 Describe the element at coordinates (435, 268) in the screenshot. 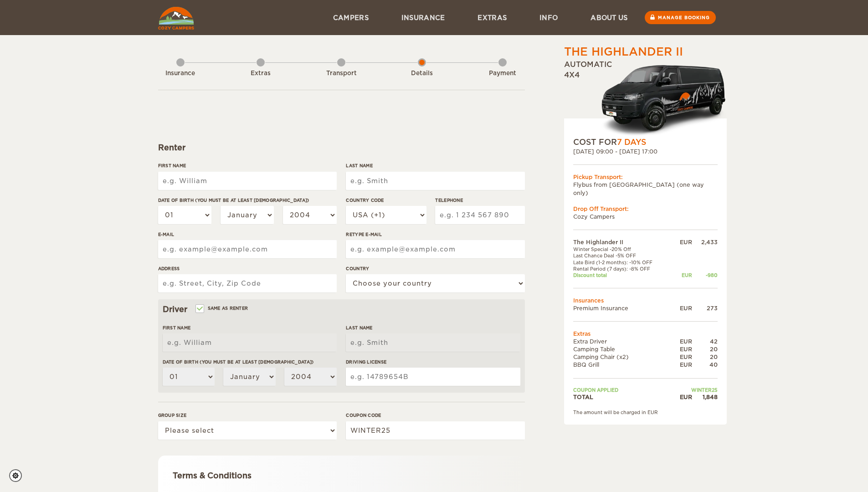

I see `label: Country` at that location.